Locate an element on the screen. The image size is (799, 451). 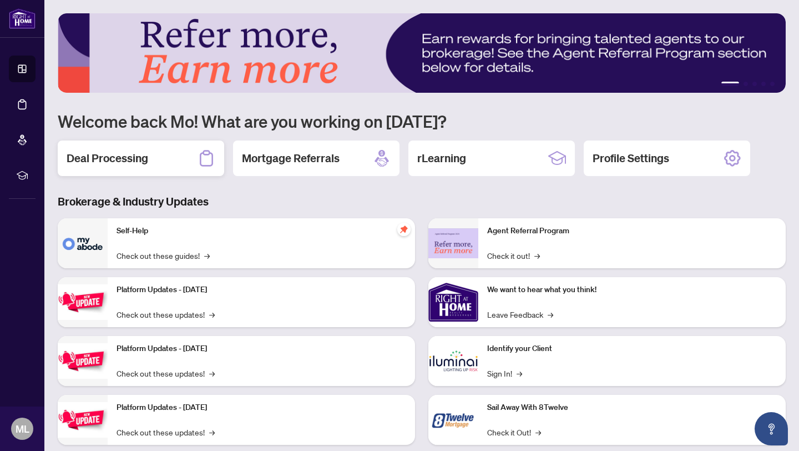
img: Platform Updates - June 23, 2025 is located at coordinates (83, 419).